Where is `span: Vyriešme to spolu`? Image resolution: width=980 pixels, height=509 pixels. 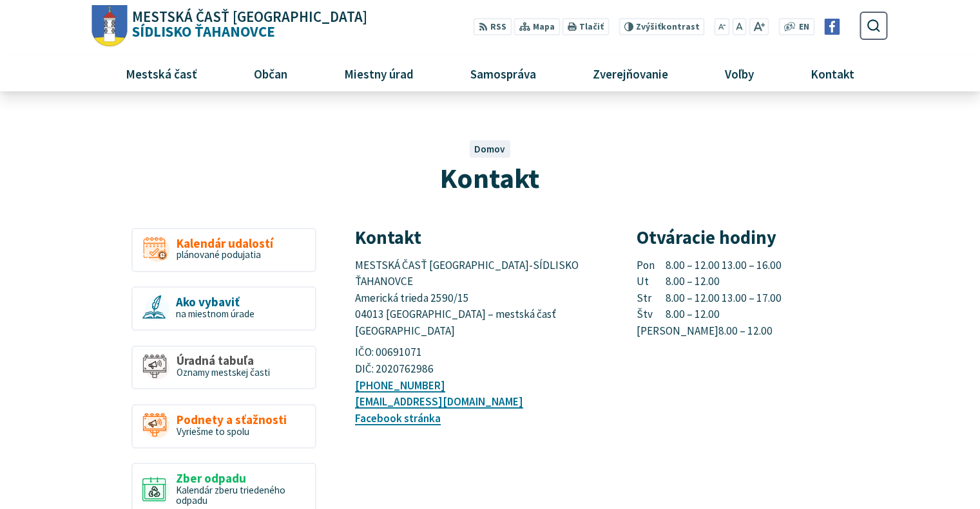 span: Vyriešme to spolu is located at coordinates (212, 431).